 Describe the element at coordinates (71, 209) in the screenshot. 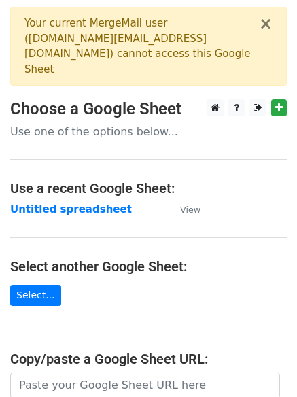

I see `a: Untitled spreadsheet` at that location.